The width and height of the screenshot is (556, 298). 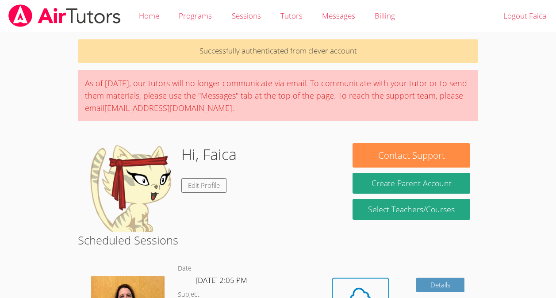 I want to click on button: Contact Support, so click(x=411, y=155).